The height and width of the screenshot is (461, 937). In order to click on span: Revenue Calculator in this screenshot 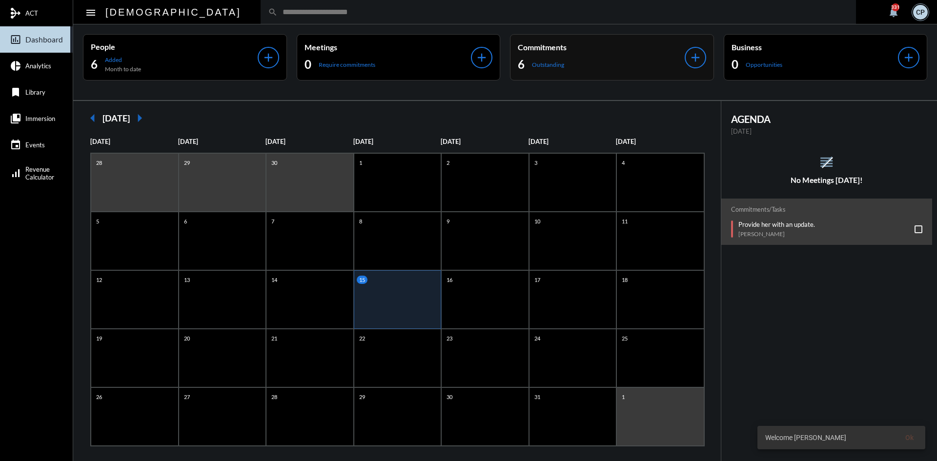, I will do `click(40, 173)`.